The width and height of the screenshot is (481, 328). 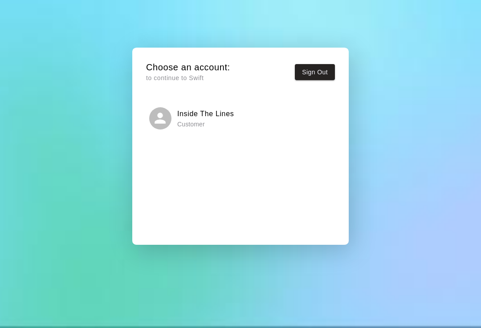 What do you see at coordinates (205, 114) in the screenshot?
I see `h6: Inside The Lines` at bounding box center [205, 114].